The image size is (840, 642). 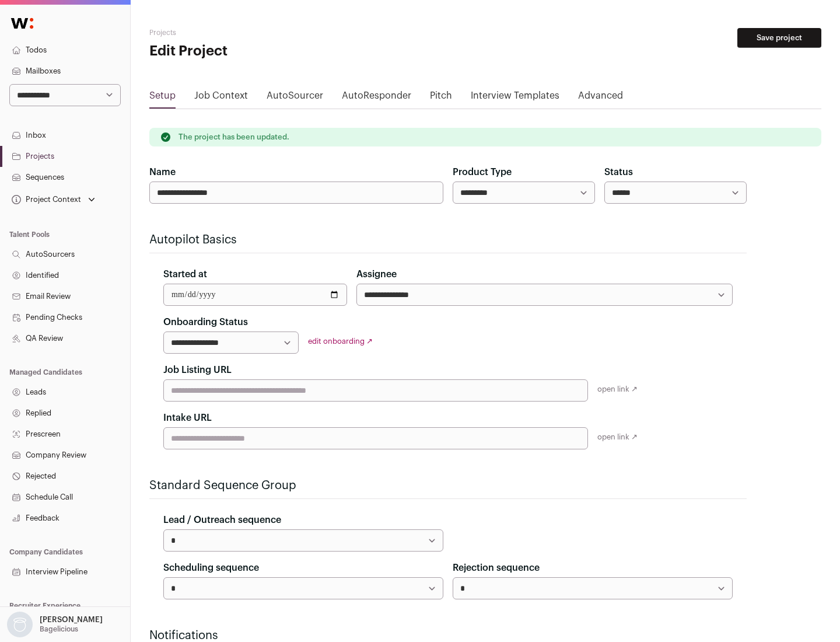 What do you see at coordinates (448, 240) in the screenshot?
I see `h2: Autopilot Basics` at bounding box center [448, 240].